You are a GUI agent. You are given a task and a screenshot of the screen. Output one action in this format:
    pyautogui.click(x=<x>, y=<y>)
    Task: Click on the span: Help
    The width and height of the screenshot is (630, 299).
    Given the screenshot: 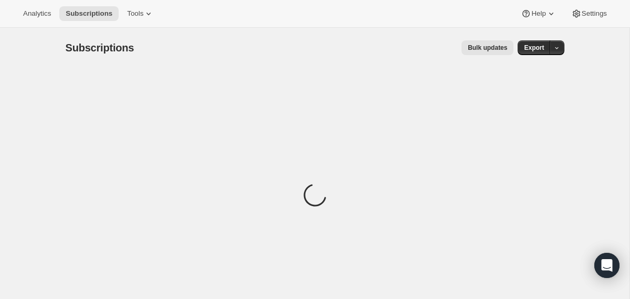 What is the action you would take?
    pyautogui.click(x=538, y=14)
    